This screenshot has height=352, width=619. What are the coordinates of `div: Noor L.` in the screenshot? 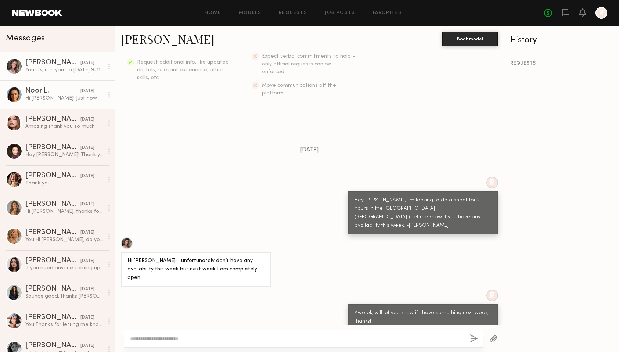 It's located at (53, 91).